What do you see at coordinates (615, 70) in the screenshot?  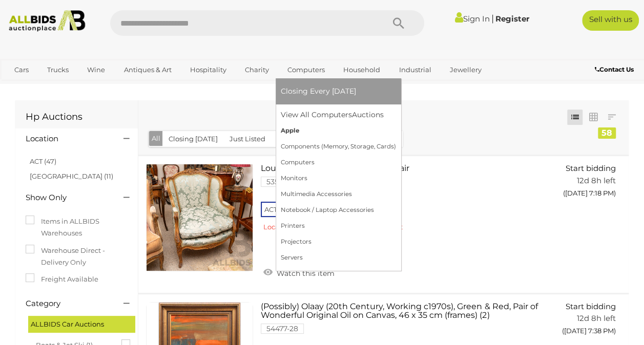 I see `a: Contact Us` at bounding box center [615, 70].